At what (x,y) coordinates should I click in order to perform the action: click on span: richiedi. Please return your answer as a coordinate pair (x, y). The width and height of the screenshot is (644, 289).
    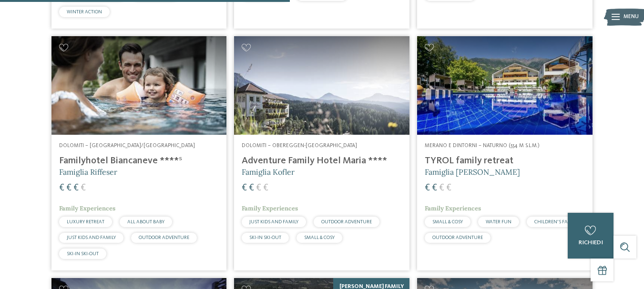
    Looking at the image, I should click on (591, 243).